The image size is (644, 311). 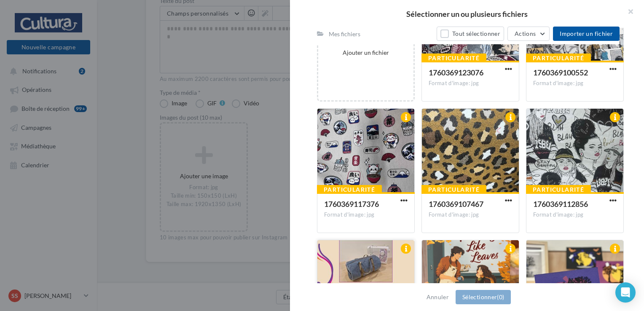 I want to click on h2: Sélectionner un ou plusieurs fichiers, so click(x=467, y=14).